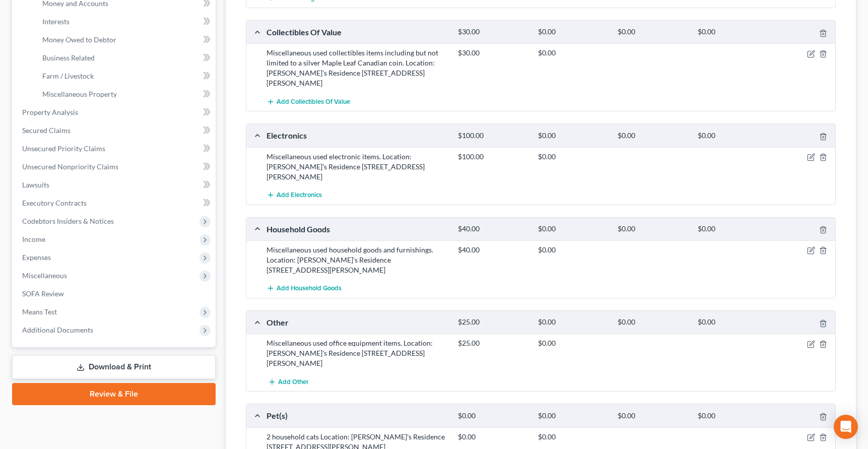 Image resolution: width=868 pixels, height=449 pixels. What do you see at coordinates (309, 288) in the screenshot?
I see `span: Add Household Goods` at bounding box center [309, 288].